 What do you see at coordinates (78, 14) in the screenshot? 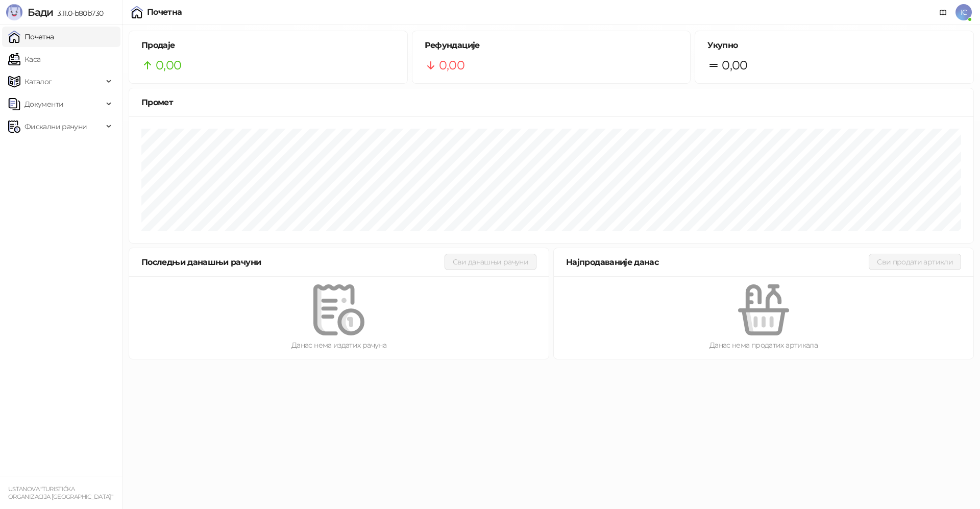
I see `span: 3.11.0-b80b730` at bounding box center [78, 14].